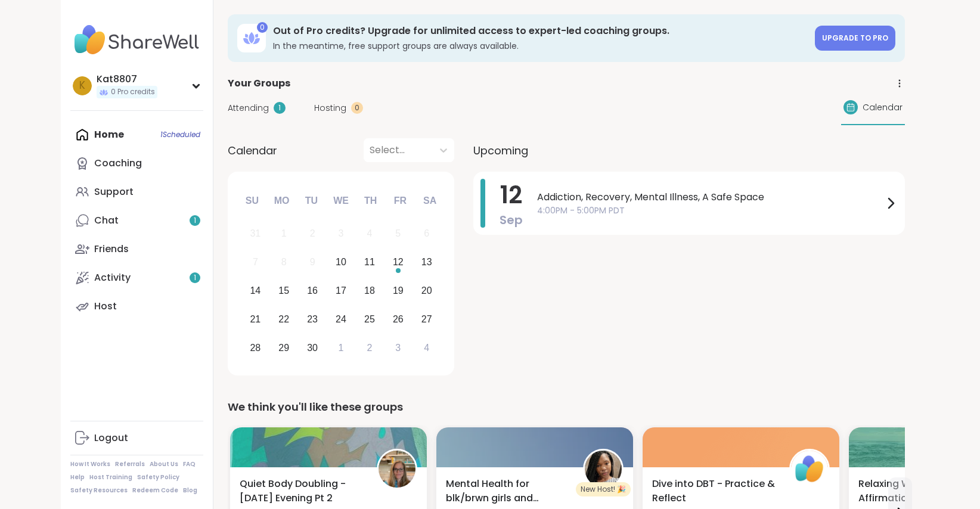 This screenshot has height=509, width=980. What do you see at coordinates (511, 220) in the screenshot?
I see `span: Sep` at bounding box center [511, 220].